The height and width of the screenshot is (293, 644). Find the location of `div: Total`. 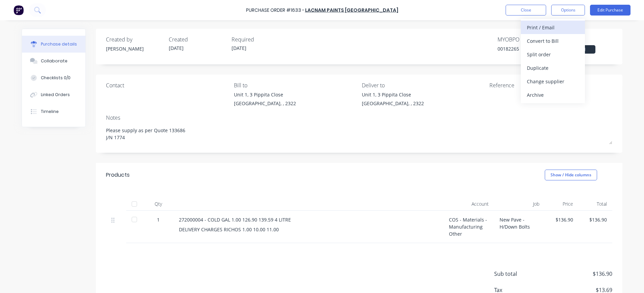

div: Total is located at coordinates (595, 204).